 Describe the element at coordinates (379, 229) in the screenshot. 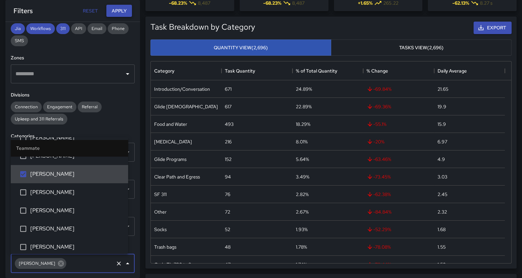

I see `span: -52.29 %` at that location.